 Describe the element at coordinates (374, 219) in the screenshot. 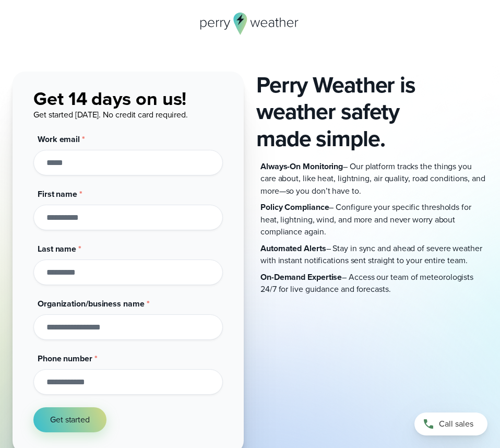

I see `p: – Configure your specific thresholds for heat, lightning, wind, and more and never worry about co...` at that location.